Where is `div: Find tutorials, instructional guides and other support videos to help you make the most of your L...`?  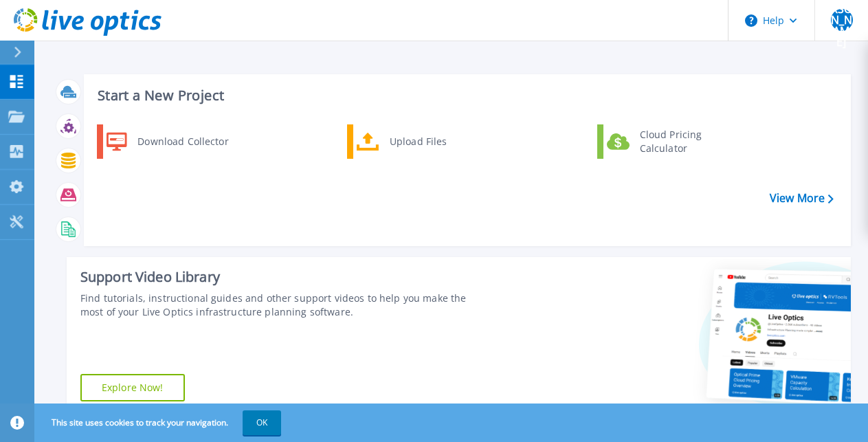
div: Find tutorials, instructional guides and other support videos to help you make the most of your L... is located at coordinates (284, 305).